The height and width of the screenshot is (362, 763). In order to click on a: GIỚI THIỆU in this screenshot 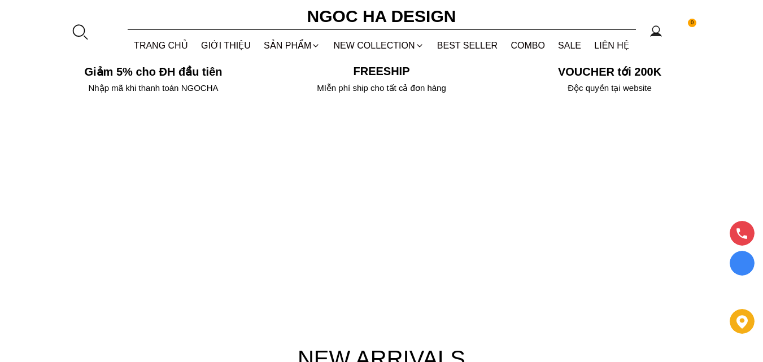, I will do `click(225, 45)`.